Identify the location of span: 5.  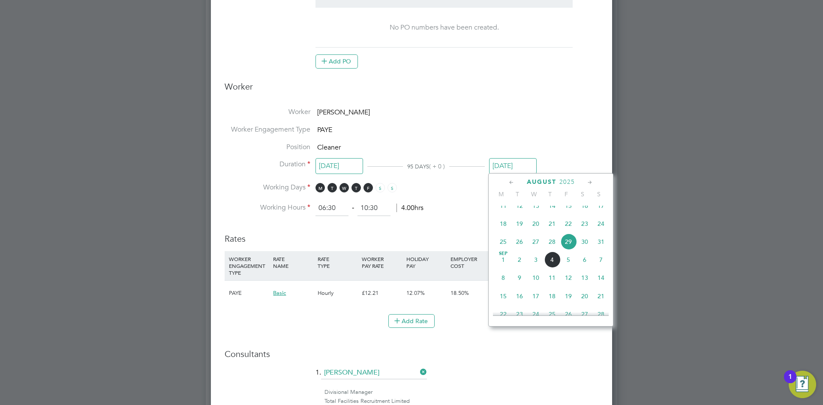
(568, 260).